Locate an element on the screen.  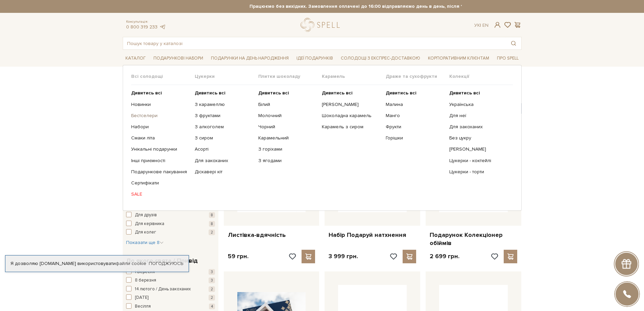
a: З сиром is located at coordinates (224, 138).